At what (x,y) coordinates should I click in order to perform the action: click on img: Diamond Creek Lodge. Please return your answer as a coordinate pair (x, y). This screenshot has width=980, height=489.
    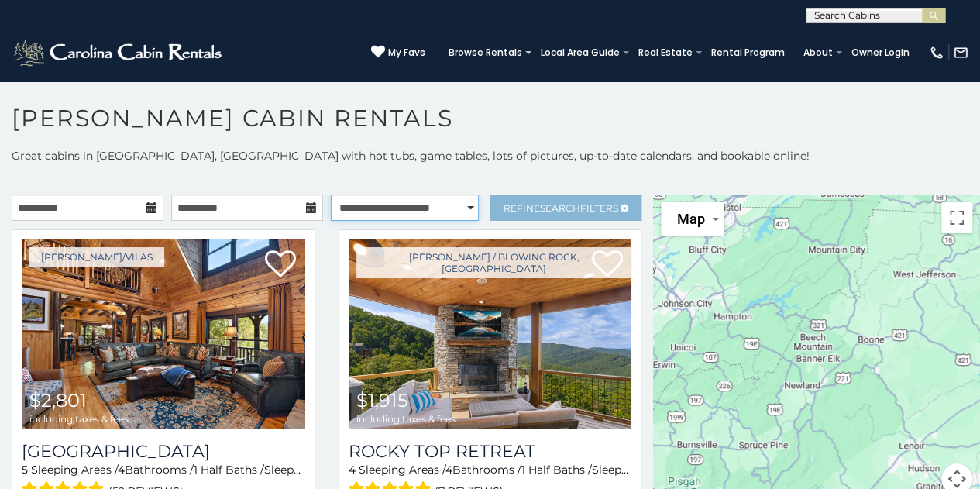
    Looking at the image, I should click on (164, 334).